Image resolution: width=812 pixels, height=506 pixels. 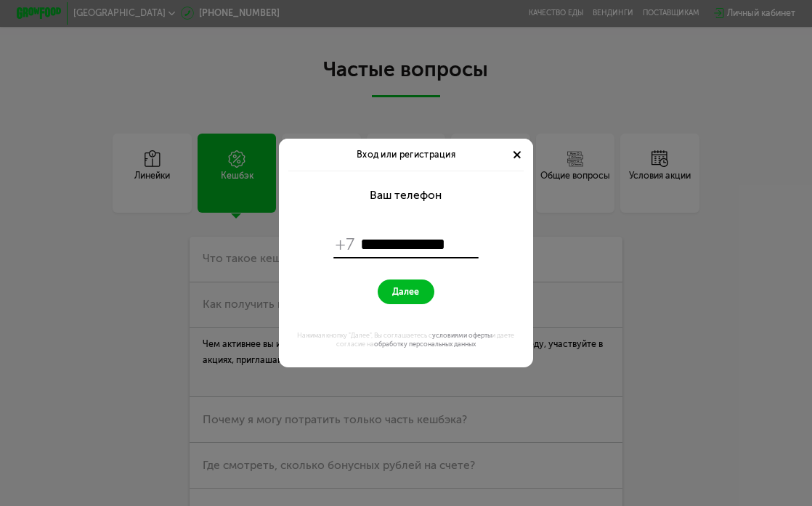 What do you see at coordinates (406, 154) in the screenshot?
I see `span: Вход или регистрация` at bounding box center [406, 154].